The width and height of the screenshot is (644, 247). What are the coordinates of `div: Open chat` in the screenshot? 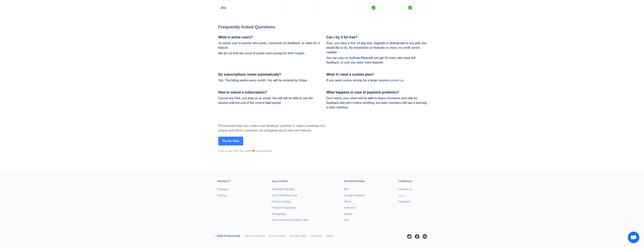 It's located at (634, 238).